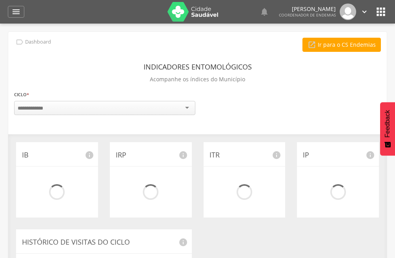 The width and height of the screenshot is (395, 258). Describe the element at coordinates (338, 155) in the screenshot. I see `p: IP` at that location.